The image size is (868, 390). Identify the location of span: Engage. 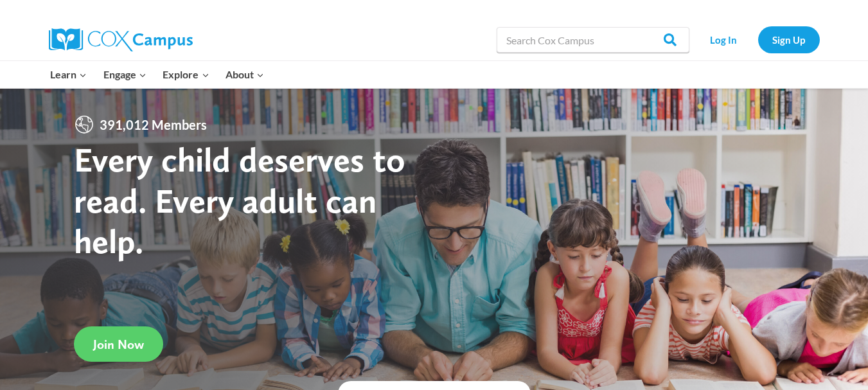
(125, 75).